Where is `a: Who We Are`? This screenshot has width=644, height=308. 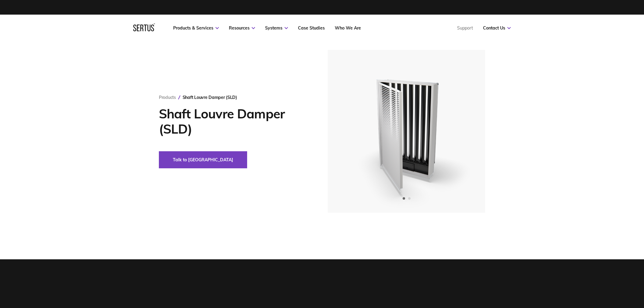
a: Who We Are is located at coordinates (348, 28).